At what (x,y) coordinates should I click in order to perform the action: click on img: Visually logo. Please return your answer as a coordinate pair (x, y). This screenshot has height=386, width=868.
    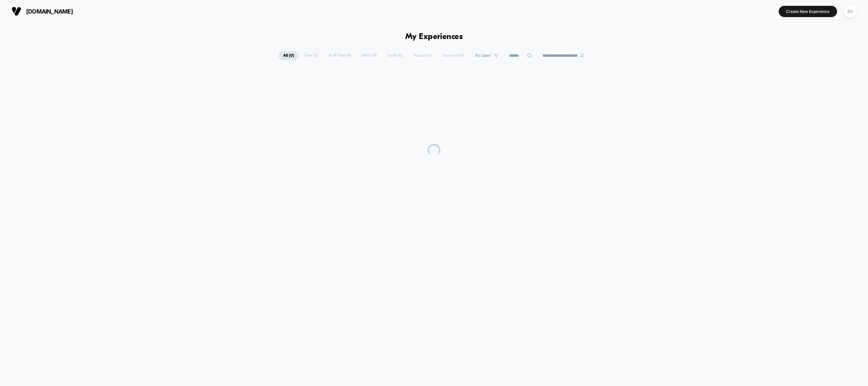
    Looking at the image, I should click on (17, 11).